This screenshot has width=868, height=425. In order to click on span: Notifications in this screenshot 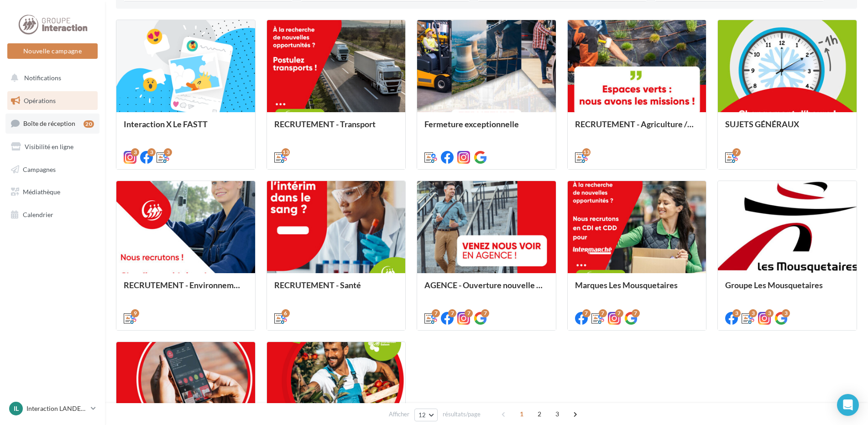, I will do `click(43, 77)`.